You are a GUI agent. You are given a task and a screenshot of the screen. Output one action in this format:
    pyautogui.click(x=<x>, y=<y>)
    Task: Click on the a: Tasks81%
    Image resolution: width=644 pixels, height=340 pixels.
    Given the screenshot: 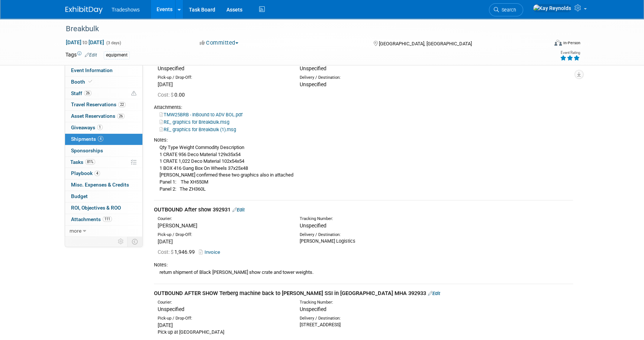 What is the action you would take?
    pyautogui.click(x=104, y=162)
    